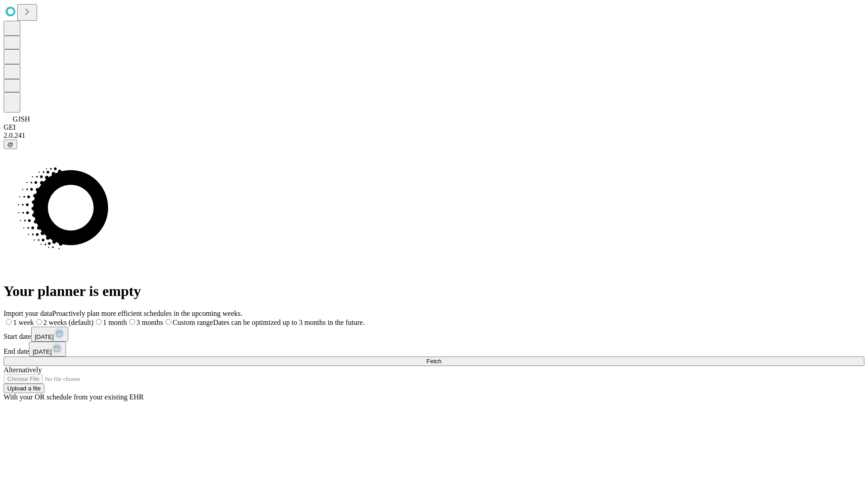 The width and height of the screenshot is (868, 488). I want to click on div: GEI, so click(434, 128).